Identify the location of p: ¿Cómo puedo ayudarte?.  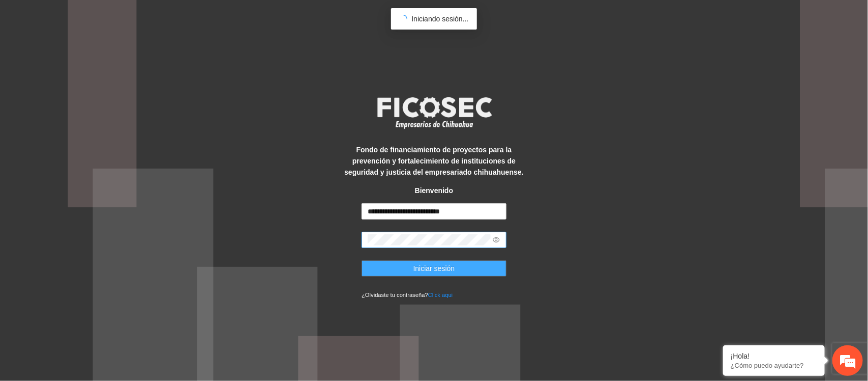
(774, 365).